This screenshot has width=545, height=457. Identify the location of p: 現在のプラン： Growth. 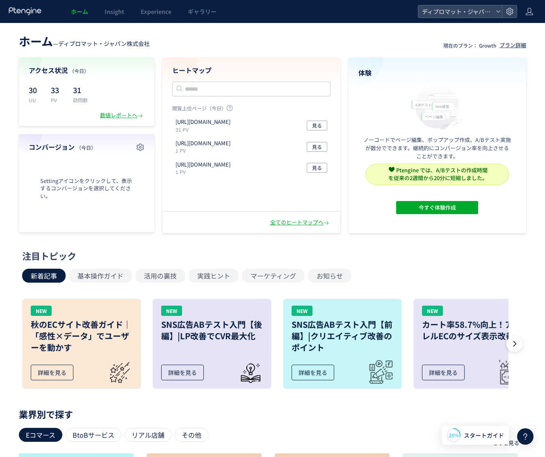
(470, 45).